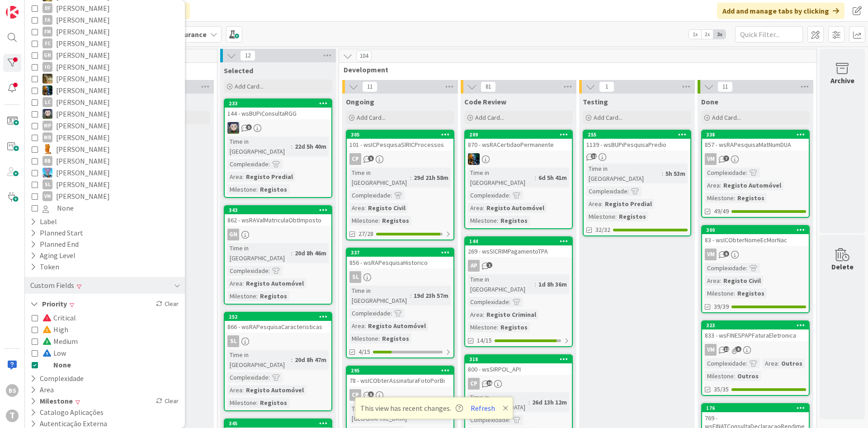 This screenshot has height=428, width=868. I want to click on img: SF, so click(48, 173).